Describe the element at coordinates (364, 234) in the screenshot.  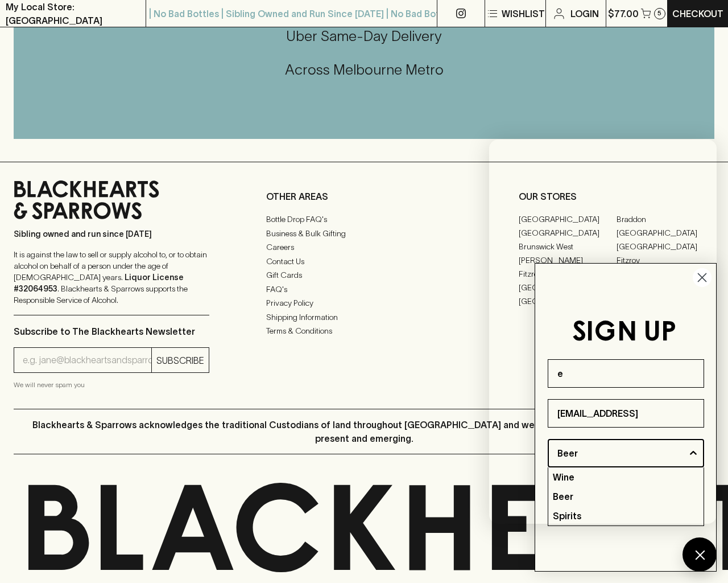
I see `a: Business & Bulk Gifting` at that location.